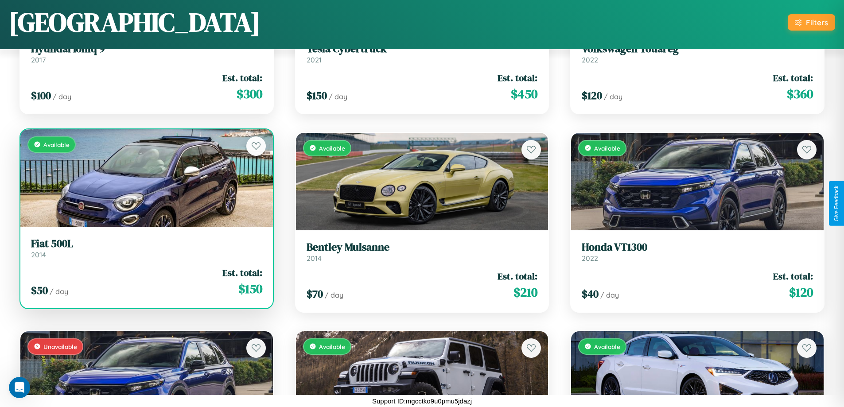 The width and height of the screenshot is (844, 407). Describe the element at coordinates (697, 49) in the screenshot. I see `h3: Volkswagen Touareg` at that location.